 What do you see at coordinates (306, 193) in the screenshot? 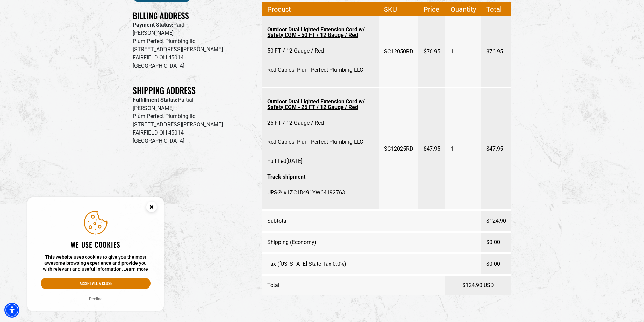
I see `span: UPS® #1ZC1B491YW64192763` at bounding box center [306, 193].